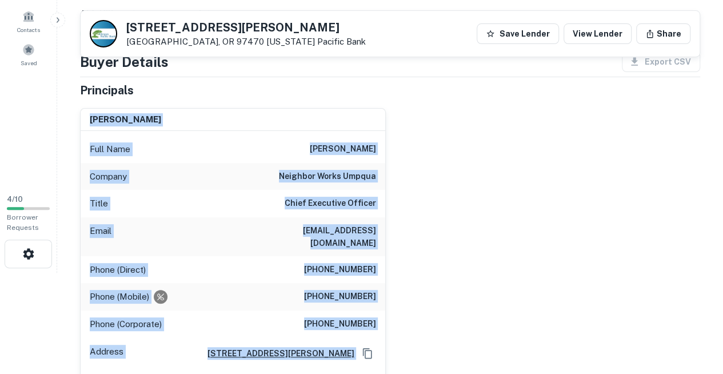  What do you see at coordinates (109, 34) in the screenshot?
I see `div: Sending borrower request to AI...` at bounding box center [109, 34].